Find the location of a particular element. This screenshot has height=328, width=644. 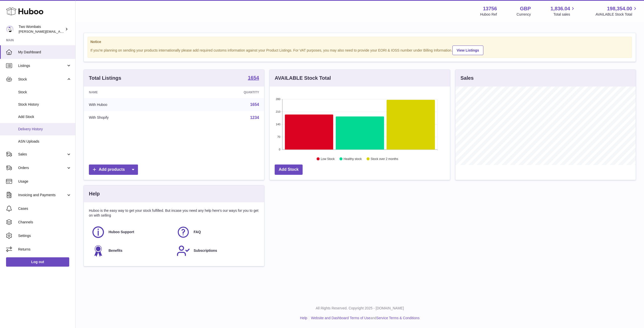

span: Add Stock is located at coordinates (45, 117).